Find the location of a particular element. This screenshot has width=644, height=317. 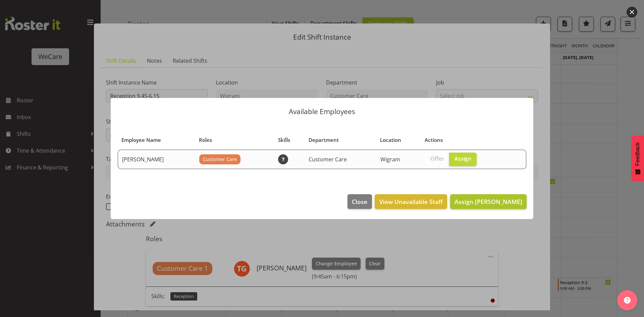

span: Assign is located at coordinates (463, 158).